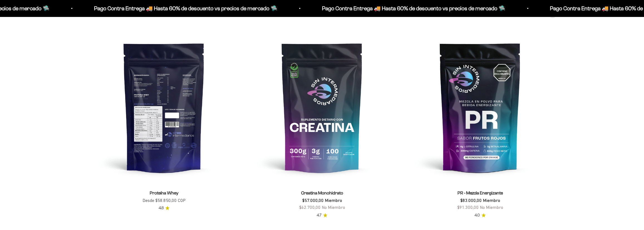  Describe the element at coordinates (468, 207) in the screenshot. I see `span: $91.300,00` at that location.